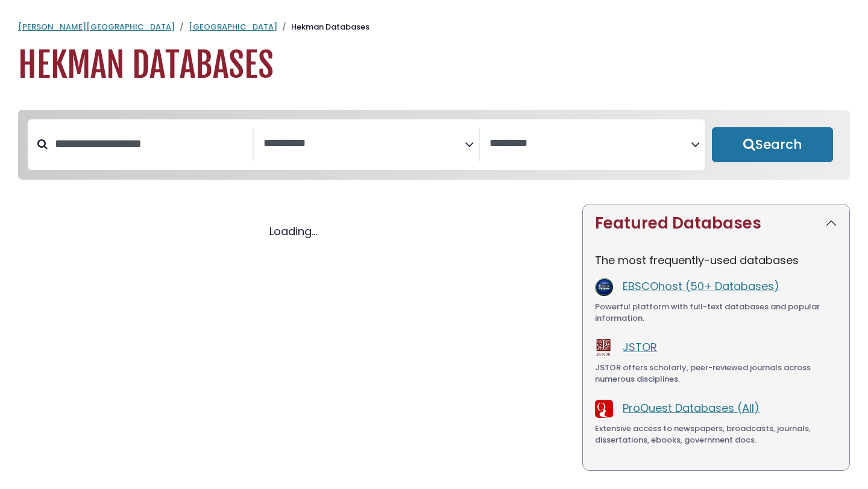 The image size is (868, 489). What do you see at coordinates (716, 260) in the screenshot?
I see `p: The most frequently-used databases` at bounding box center [716, 260].